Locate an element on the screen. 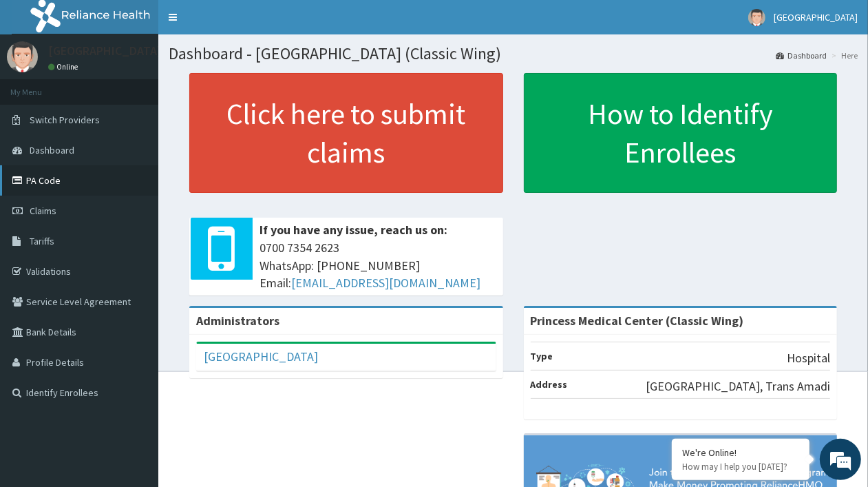  div: We're Online! is located at coordinates (741, 453).